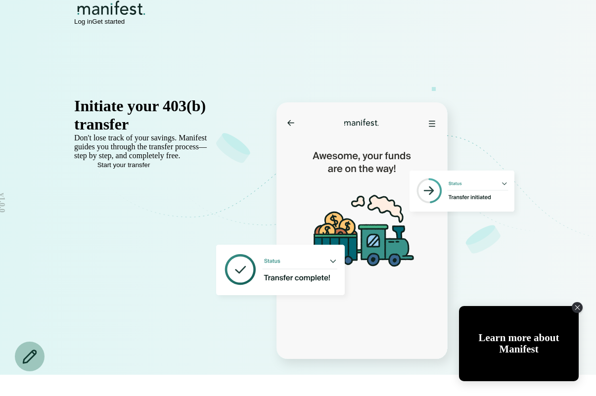 This screenshot has width=596, height=396. What do you see at coordinates (144, 106) in the screenshot?
I see `div: Initiate your` at bounding box center [144, 106].